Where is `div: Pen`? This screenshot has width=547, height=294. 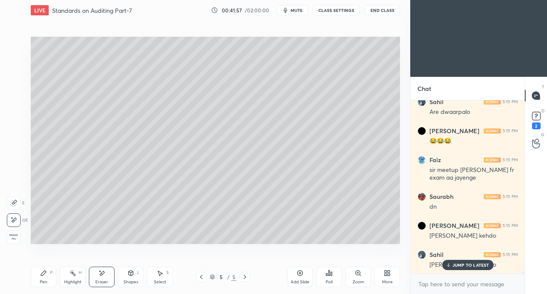 div: Pen is located at coordinates (44, 282).